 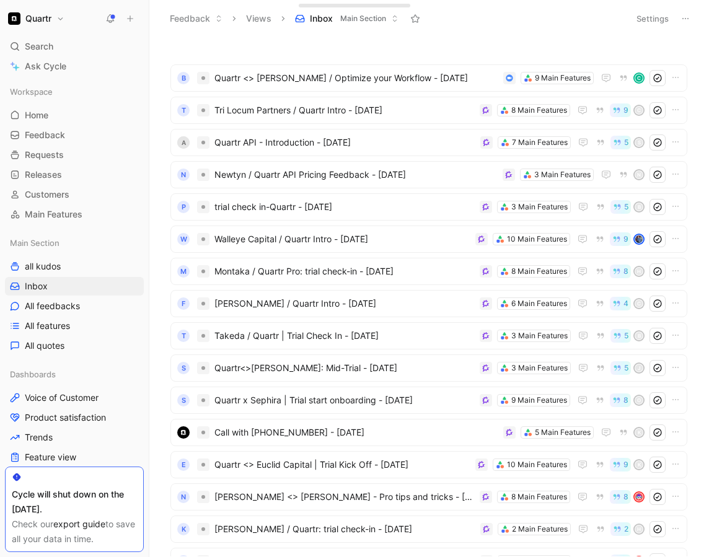 What do you see at coordinates (33, 374) in the screenshot?
I see `span: Dashboards` at bounding box center [33, 374].